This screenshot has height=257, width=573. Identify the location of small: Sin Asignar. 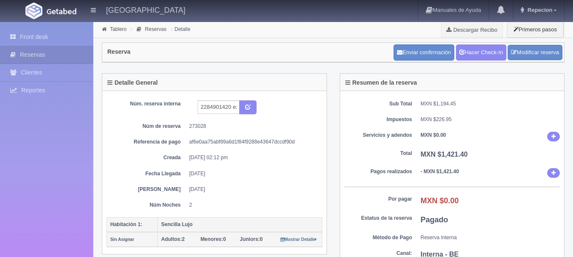
(122, 240).